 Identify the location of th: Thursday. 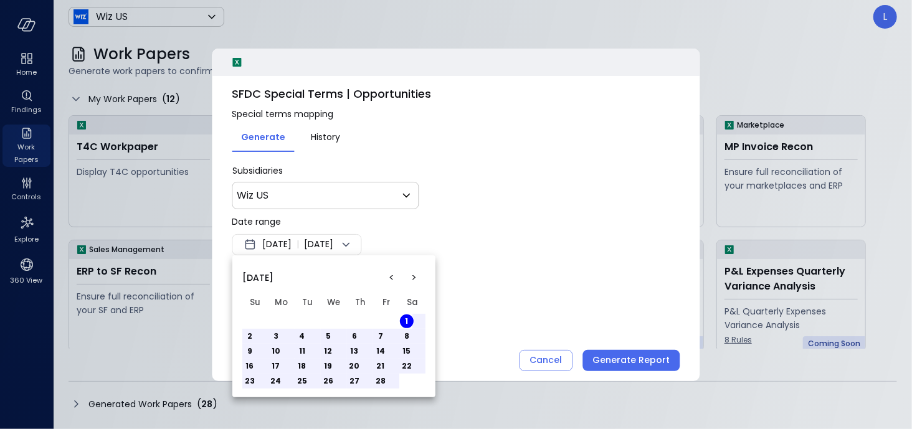
(360, 303).